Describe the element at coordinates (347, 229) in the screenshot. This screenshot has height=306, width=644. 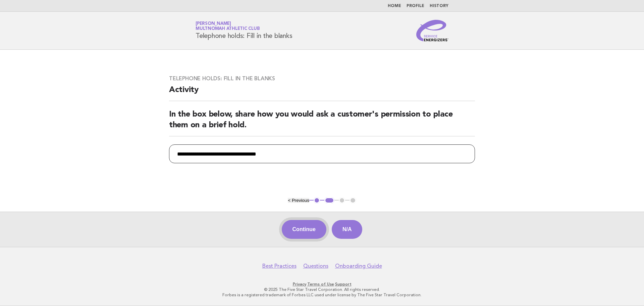
I see `button: N/A` at that location.